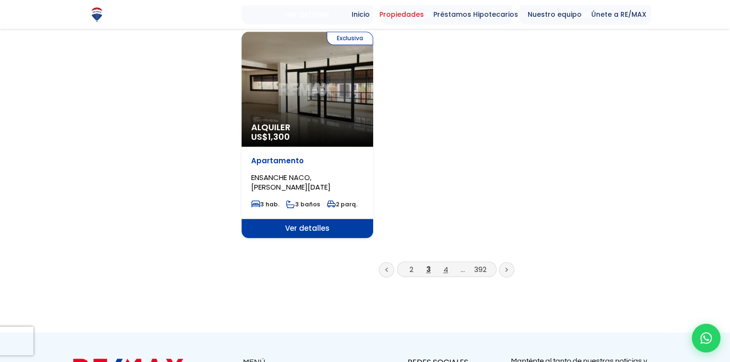 The width and height of the screenshot is (730, 362). What do you see at coordinates (555, 14) in the screenshot?
I see `span: Nuestro equipo` at bounding box center [555, 14].